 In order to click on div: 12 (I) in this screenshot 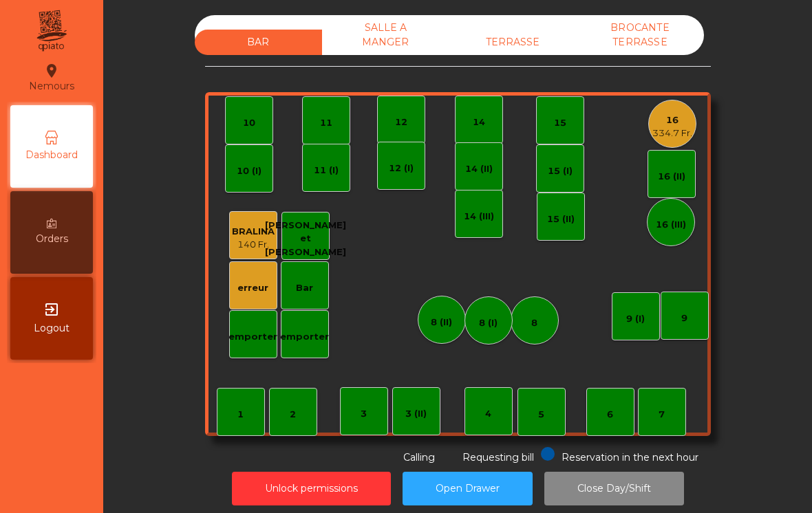, I will do `click(401, 168)`.